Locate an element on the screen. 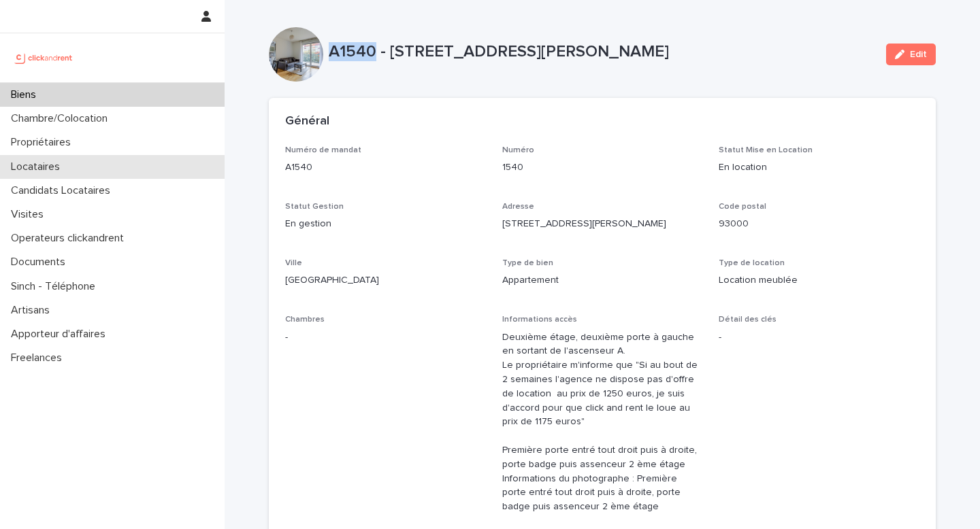 The image size is (980, 529). span: Code postal is located at coordinates (742, 207).